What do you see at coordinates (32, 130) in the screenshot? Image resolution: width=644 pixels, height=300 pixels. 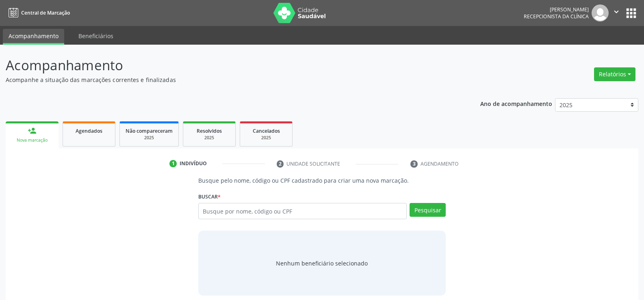 I see `div: person_add` at bounding box center [32, 130].